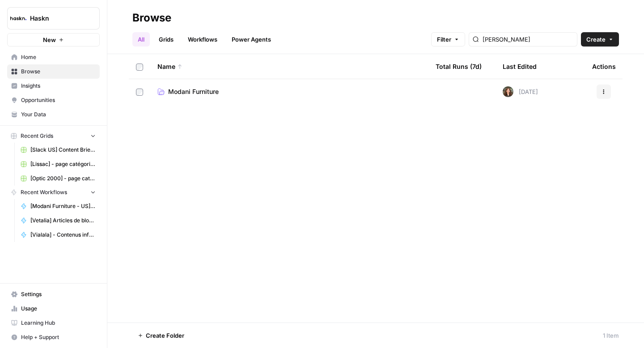  I want to click on div: Actions, so click(604, 66).